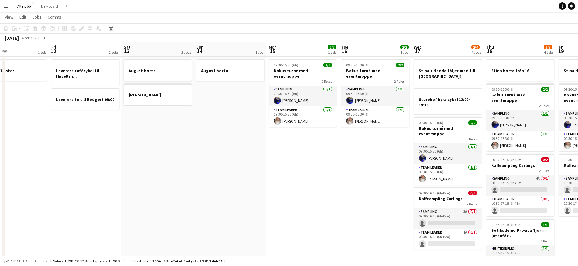  Describe the element at coordinates (521, 71) in the screenshot. I see `h3: Stina borta från 16` at that location.